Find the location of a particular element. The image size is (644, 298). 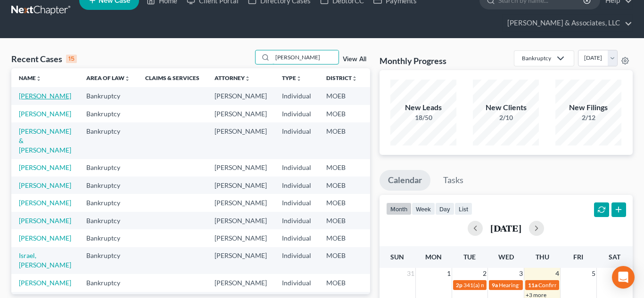

button: day is located at coordinates (445, 209).